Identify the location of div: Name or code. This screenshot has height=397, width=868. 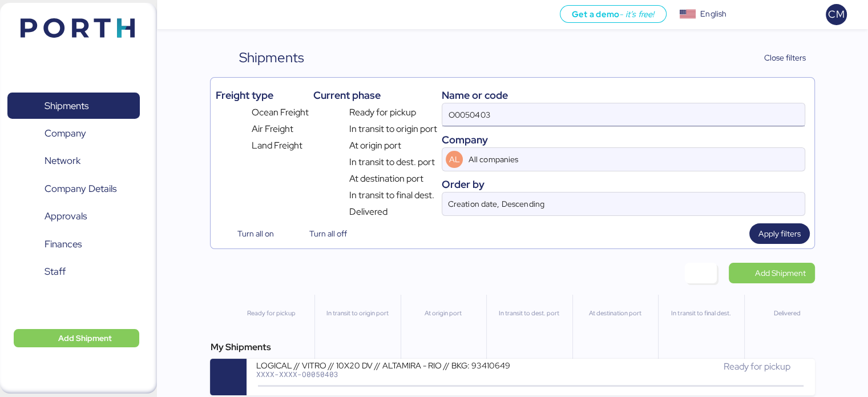
(623, 95).